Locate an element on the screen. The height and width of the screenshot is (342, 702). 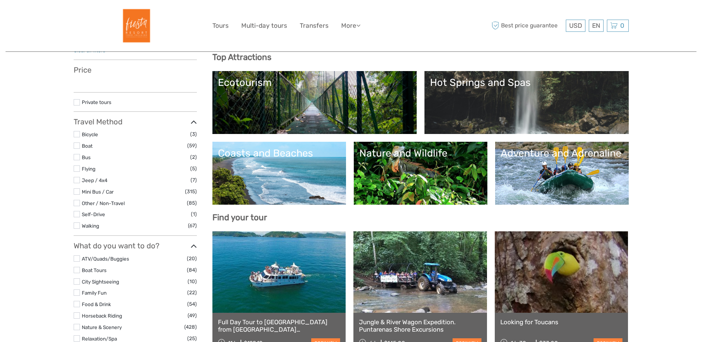
b: Find your tour is located at coordinates (240, 217).